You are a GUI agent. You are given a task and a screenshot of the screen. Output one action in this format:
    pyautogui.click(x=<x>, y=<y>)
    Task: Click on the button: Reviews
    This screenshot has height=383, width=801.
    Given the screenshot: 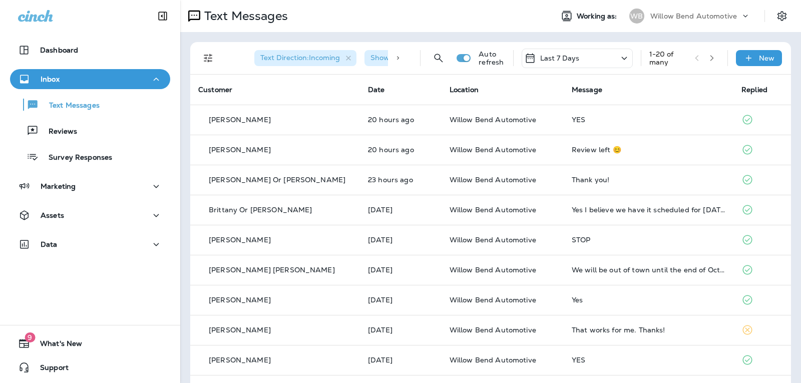 What is the action you would take?
    pyautogui.click(x=90, y=131)
    